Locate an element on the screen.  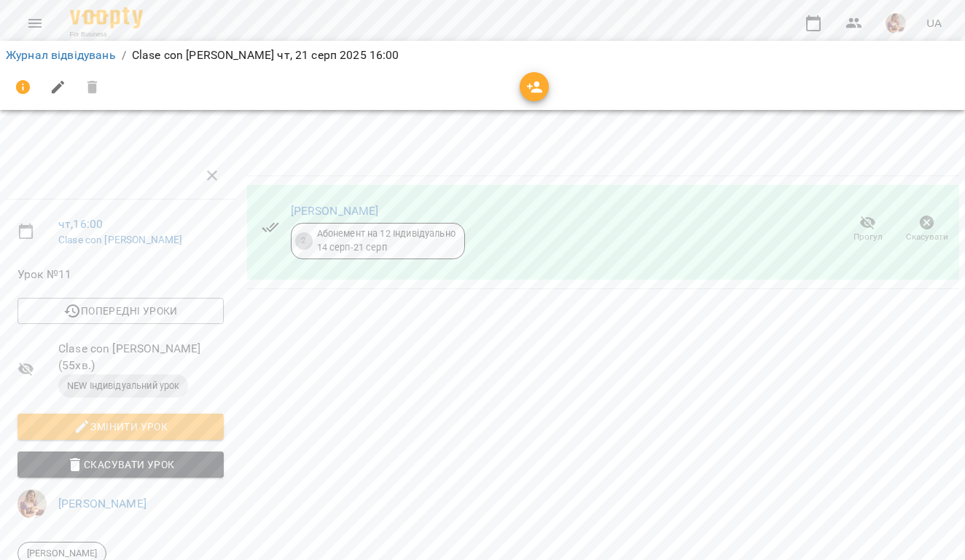
button: Попередні уроки is located at coordinates (120, 311).